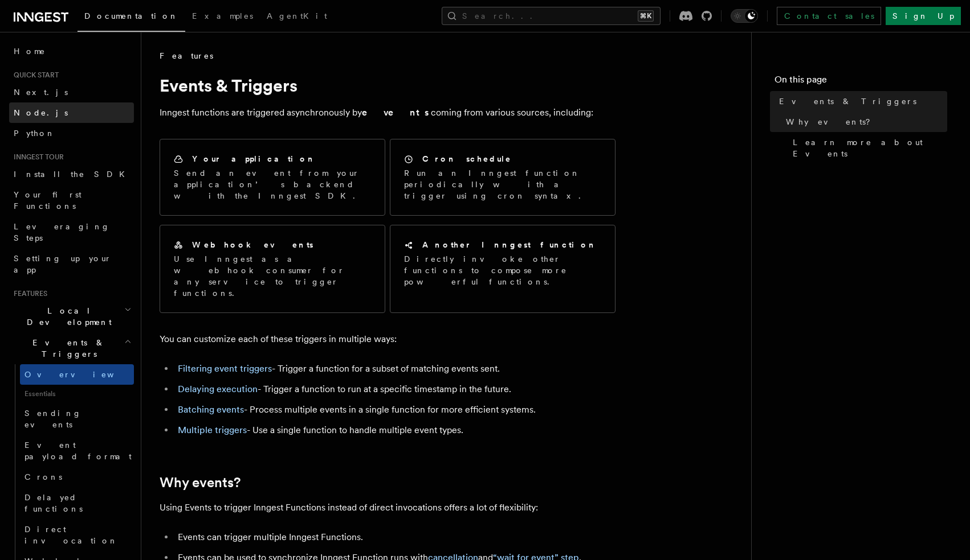 This screenshot has width=970, height=560. I want to click on span: Local Development, so click(67, 317).